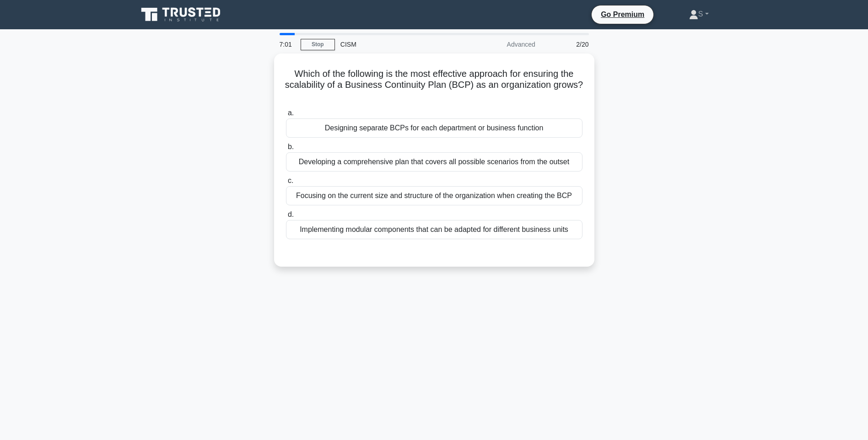  Describe the element at coordinates (435, 128) in the screenshot. I see `div: Designing separate BCPs for each department or business function` at that location.